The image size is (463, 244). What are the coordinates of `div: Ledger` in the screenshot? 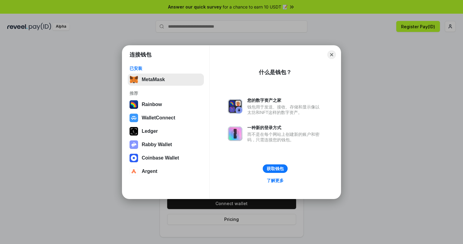 It's located at (150, 131).